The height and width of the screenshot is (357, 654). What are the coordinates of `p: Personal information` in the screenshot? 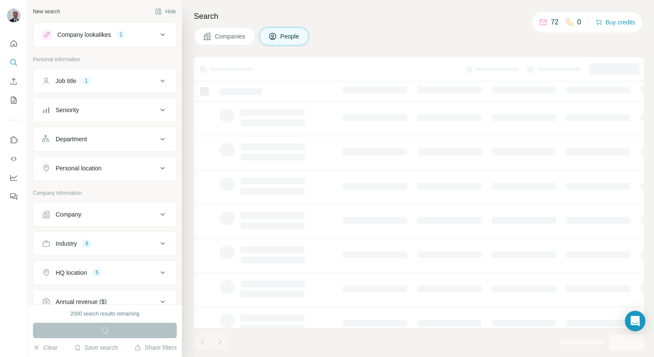 It's located at (105, 59).